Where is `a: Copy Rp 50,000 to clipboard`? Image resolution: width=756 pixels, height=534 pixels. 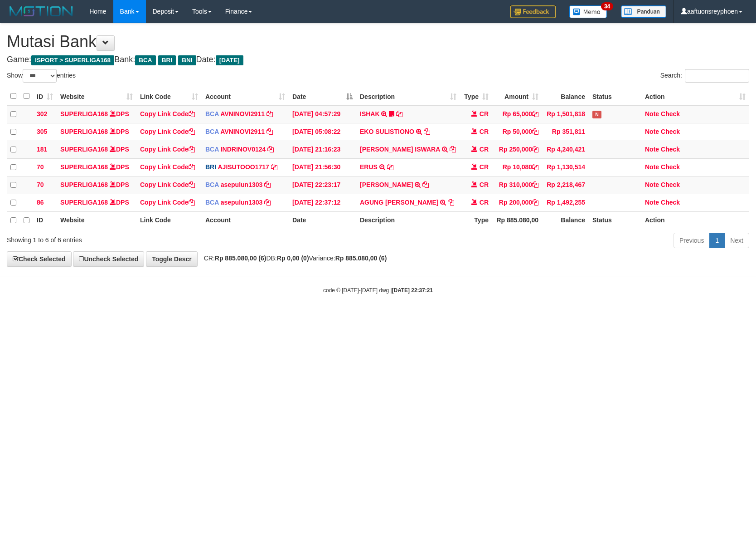
a: Copy Rp 50,000 to clipboard is located at coordinates (535, 131).